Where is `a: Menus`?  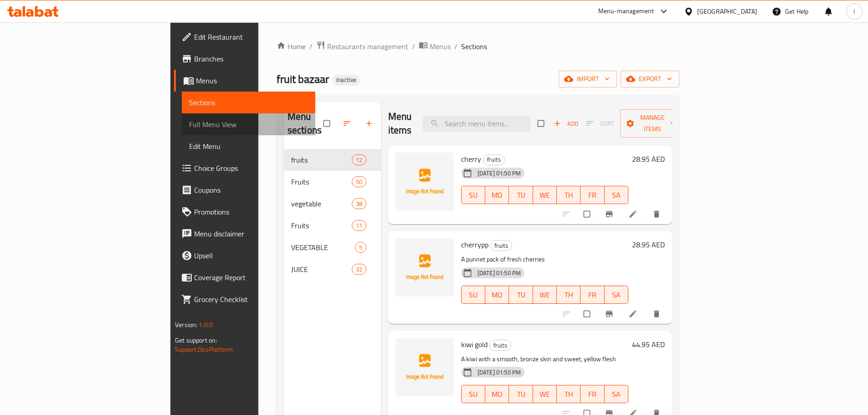 a: Menus is located at coordinates (245, 80).